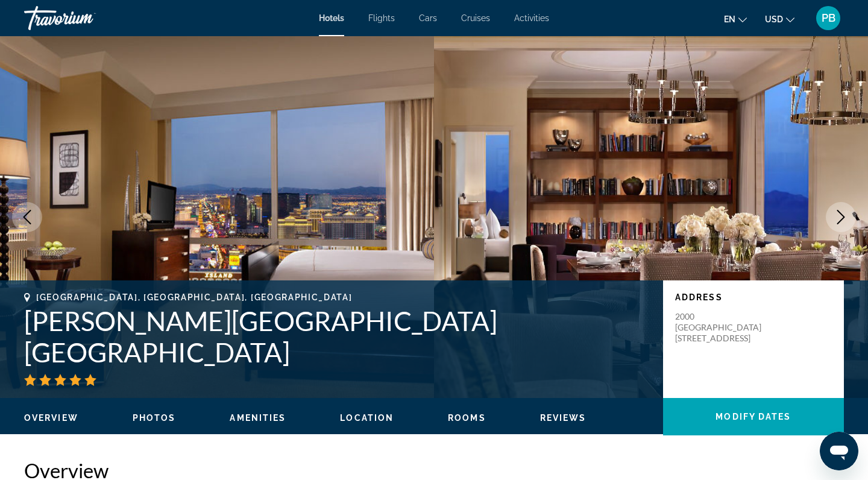 The width and height of the screenshot is (868, 480). I want to click on span: Cruises, so click(476, 18).